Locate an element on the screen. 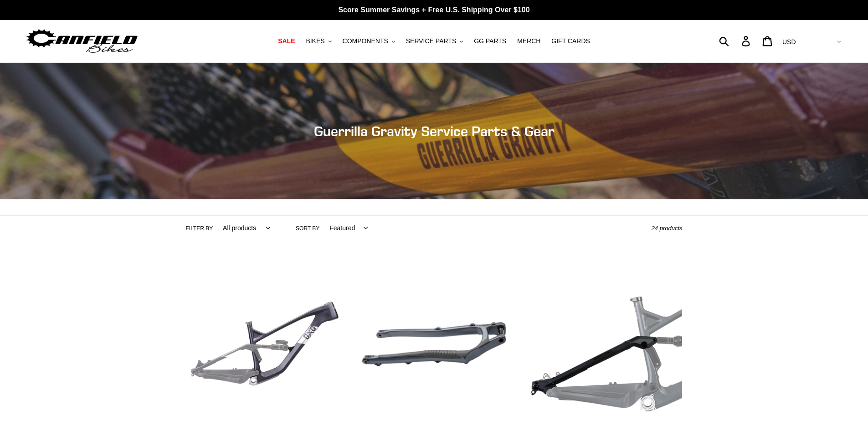  span: MERCH is located at coordinates (529, 41).